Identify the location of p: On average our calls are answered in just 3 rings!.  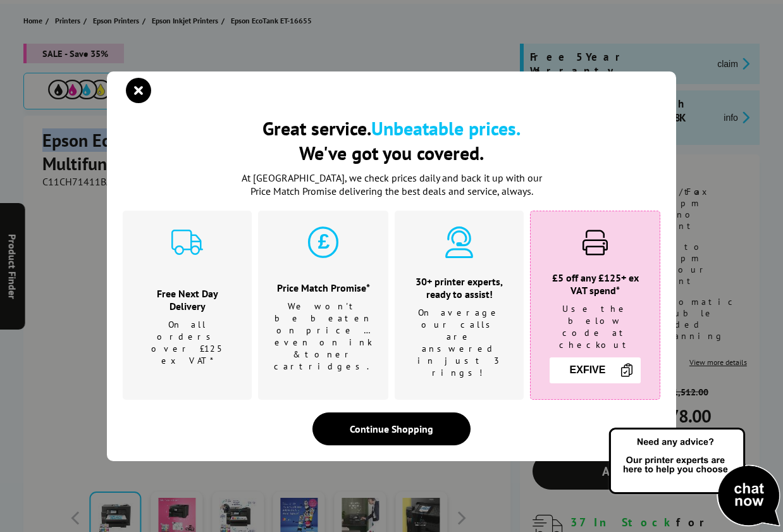
(459, 343).